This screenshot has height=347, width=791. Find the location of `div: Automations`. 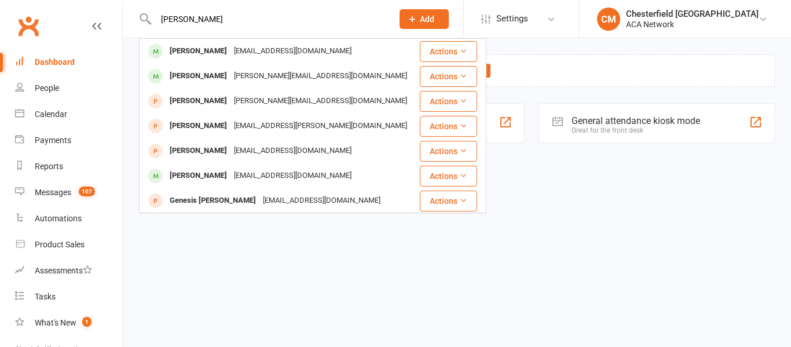

div: Automations is located at coordinates (58, 218).